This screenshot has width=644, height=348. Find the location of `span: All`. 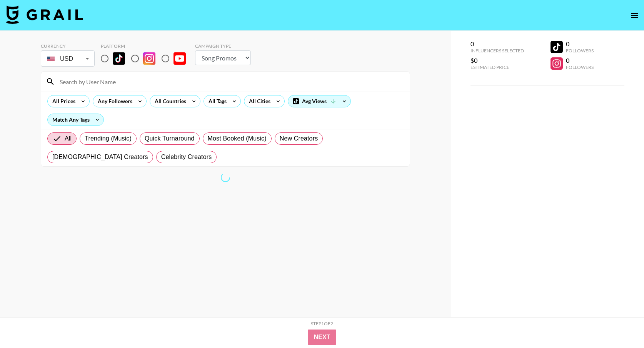

span: All is located at coordinates (68, 138).